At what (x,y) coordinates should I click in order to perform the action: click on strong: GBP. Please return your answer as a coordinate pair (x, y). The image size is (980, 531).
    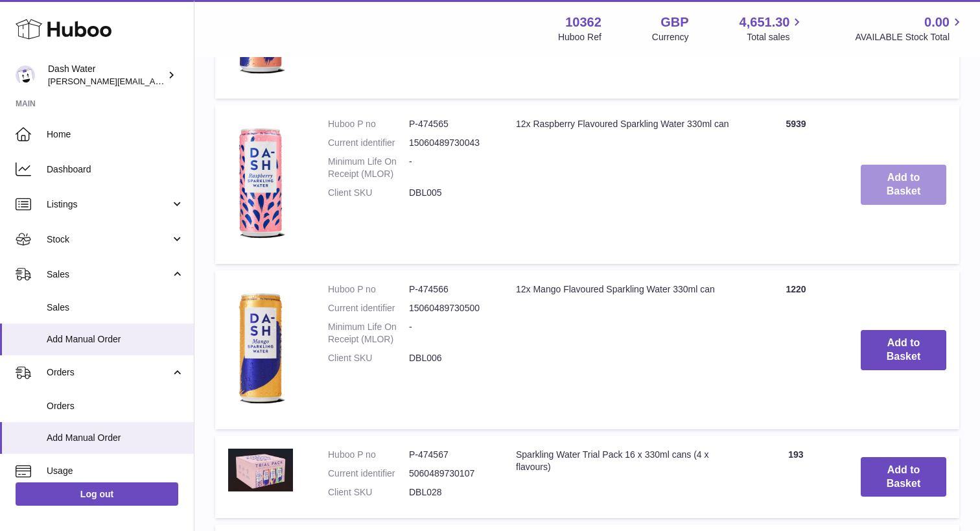
    Looking at the image, I should click on (674, 22).